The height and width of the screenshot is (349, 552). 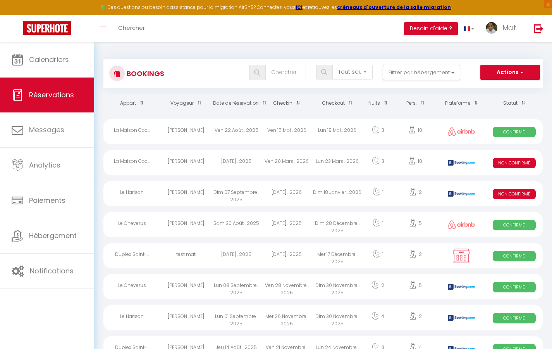 I want to click on span: Mat, so click(x=509, y=28).